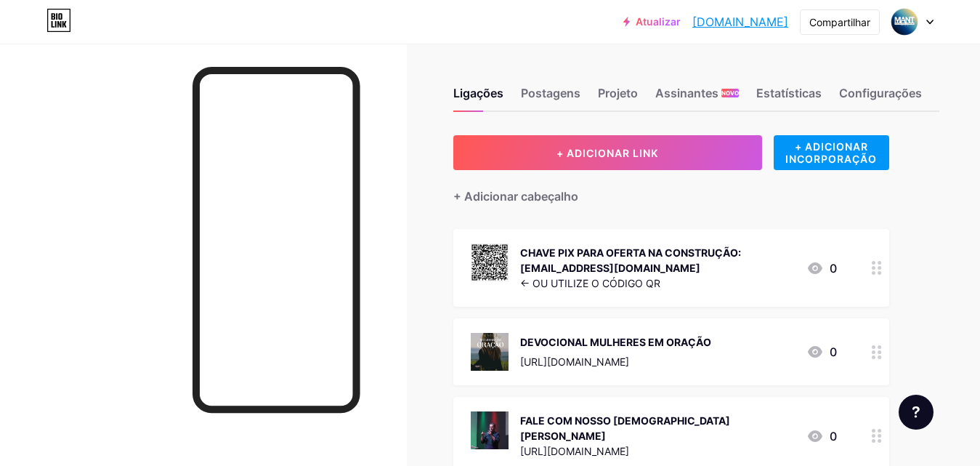 This screenshot has height=466, width=980. I want to click on img: mantanapolisgo, so click(905, 22).